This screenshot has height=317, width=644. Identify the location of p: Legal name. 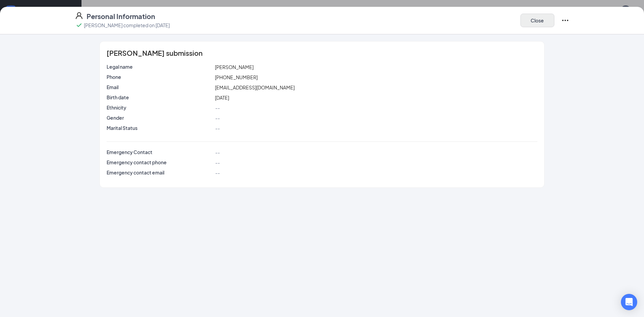
(159, 67).